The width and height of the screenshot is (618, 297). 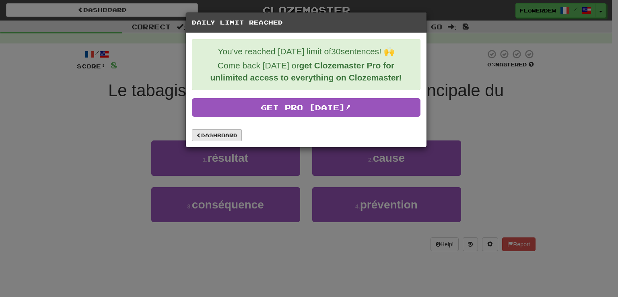 What do you see at coordinates (306, 71) in the screenshot?
I see `strong: get Clozemaster Pro for unlimited access to everything on Clozemaster!` at bounding box center [306, 71].